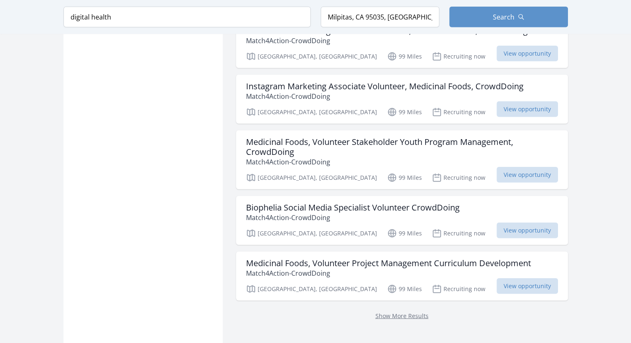 This screenshot has width=631, height=343. Describe the element at coordinates (509, 17) in the screenshot. I see `button: Search` at that location.